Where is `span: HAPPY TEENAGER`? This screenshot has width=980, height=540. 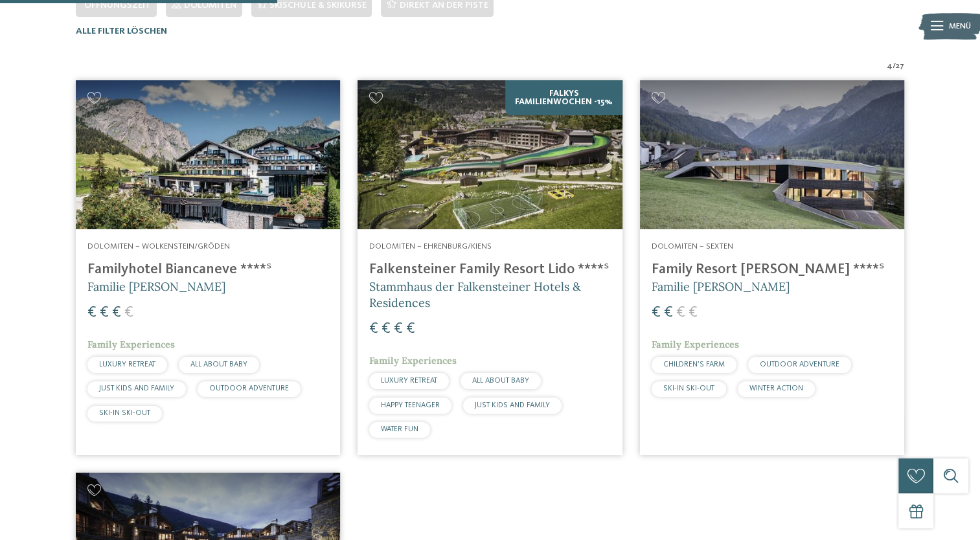 span: HAPPY TEENAGER is located at coordinates (410, 406).